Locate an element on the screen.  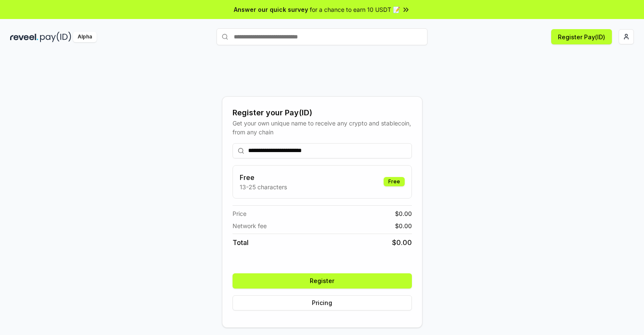
span: Answer our quick survey is located at coordinates (271, 9).